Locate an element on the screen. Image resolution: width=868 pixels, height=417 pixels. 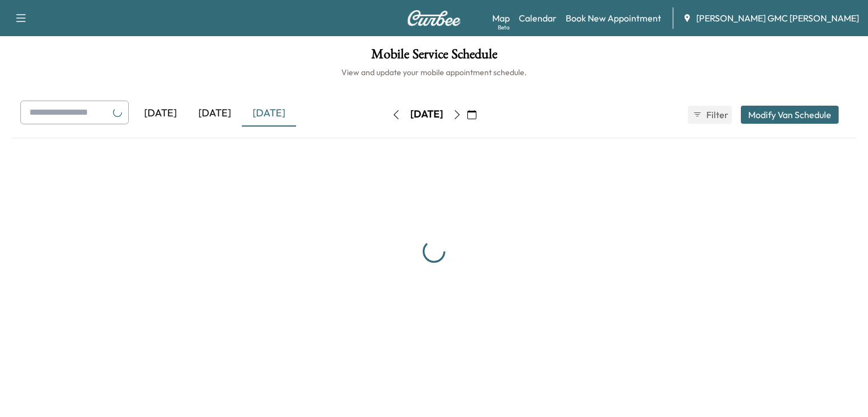
button: Filter is located at coordinates (710, 115).